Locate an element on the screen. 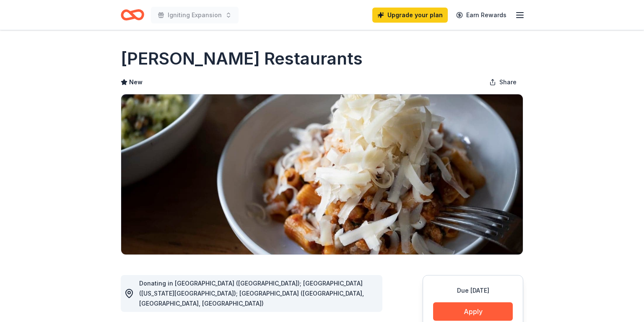 The width and height of the screenshot is (644, 322). button: Share is located at coordinates (502, 82).